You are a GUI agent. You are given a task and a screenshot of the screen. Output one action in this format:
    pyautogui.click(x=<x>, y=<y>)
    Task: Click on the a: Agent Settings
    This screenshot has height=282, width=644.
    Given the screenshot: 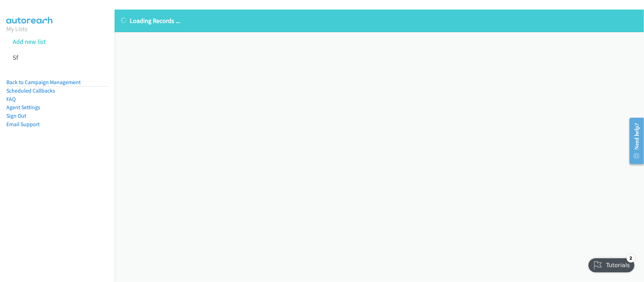 What is the action you would take?
    pyautogui.click(x=23, y=107)
    